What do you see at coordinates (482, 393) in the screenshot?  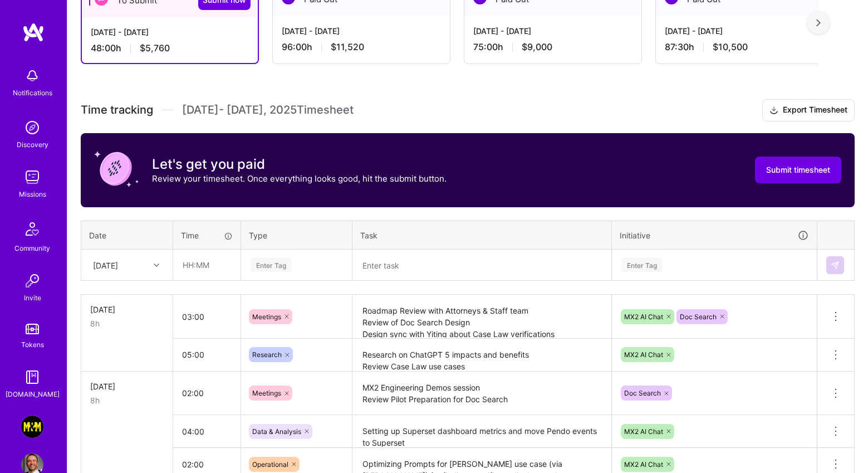 I see `textarea: MX2 Engineering Demos session Review Pilot Preparation for Doc Search` at bounding box center [482, 393].